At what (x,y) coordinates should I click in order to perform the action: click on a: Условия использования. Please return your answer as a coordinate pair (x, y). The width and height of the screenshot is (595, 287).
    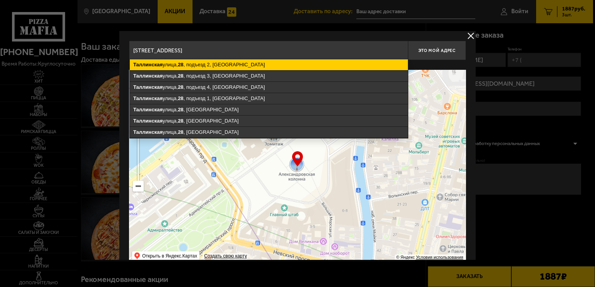
    Looking at the image, I should click on (440, 257).